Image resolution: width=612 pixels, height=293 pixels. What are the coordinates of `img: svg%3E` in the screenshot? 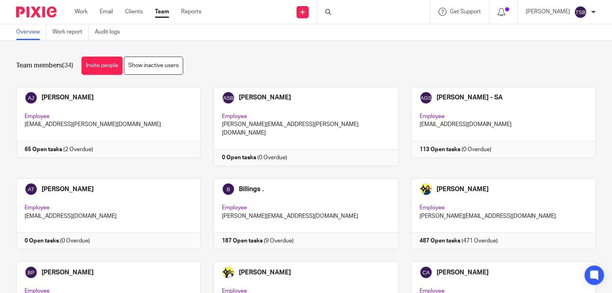 It's located at (581, 12).